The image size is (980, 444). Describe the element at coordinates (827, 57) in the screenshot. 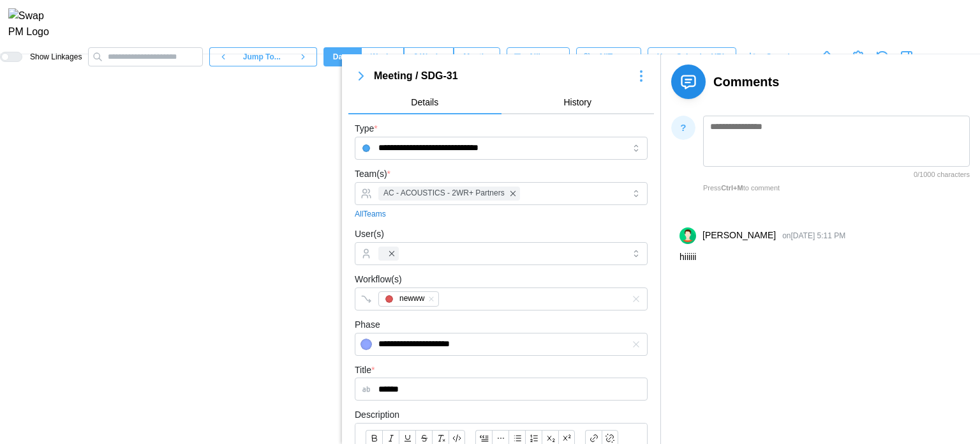

I see `a: Notifications` at that location.